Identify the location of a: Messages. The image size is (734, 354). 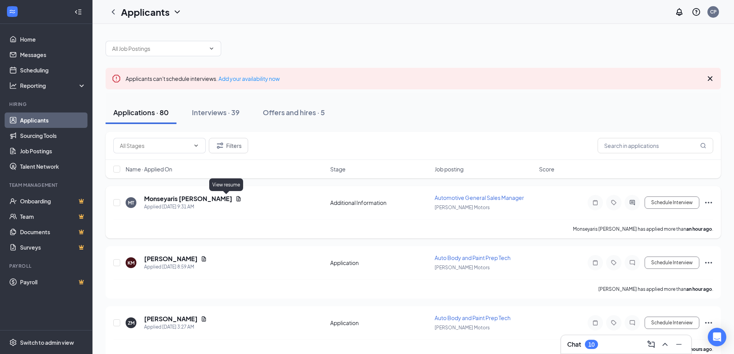
(53, 55).